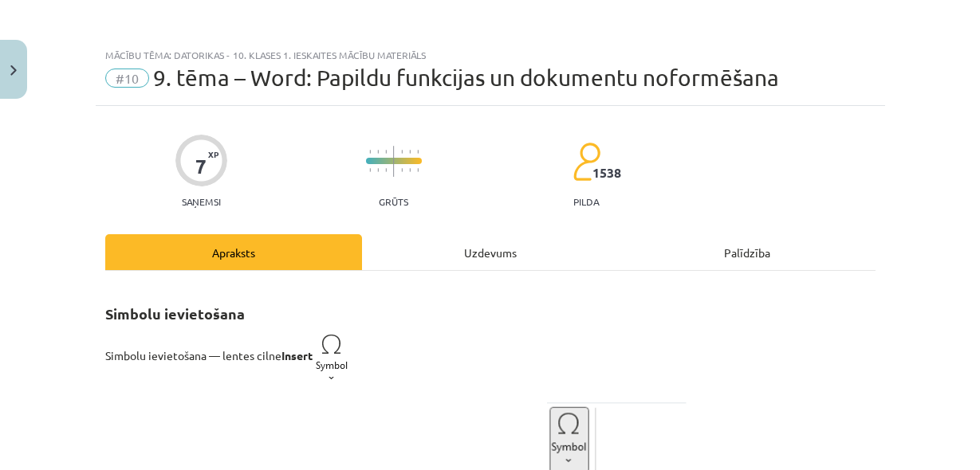 The image size is (980, 470). What do you see at coordinates (586, 202) in the screenshot?
I see `p: pilda` at bounding box center [586, 202].